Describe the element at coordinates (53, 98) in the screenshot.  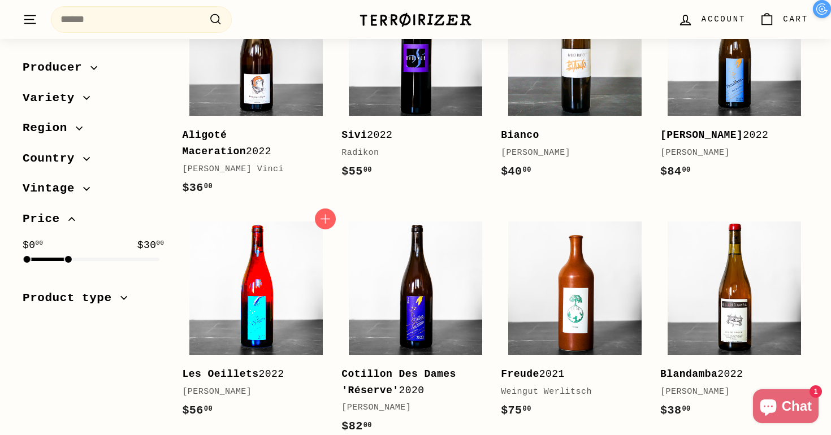
I see `span: Variety` at that location.